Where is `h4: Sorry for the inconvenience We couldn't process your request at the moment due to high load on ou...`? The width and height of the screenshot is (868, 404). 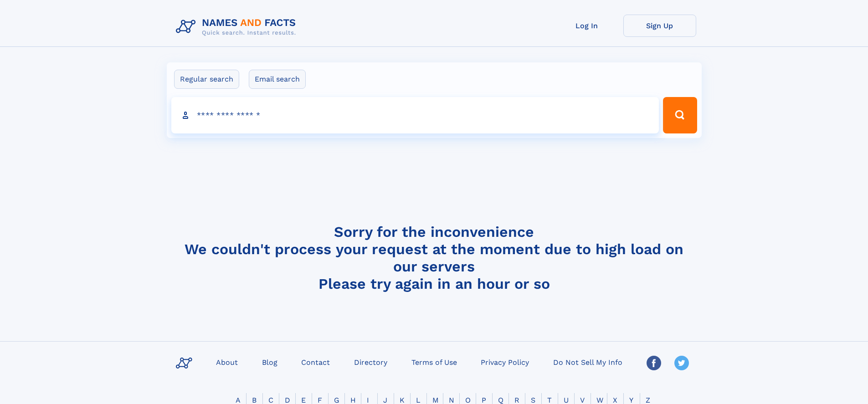
h4: Sorry for the inconvenience We couldn't process your request at the moment due to high load on ou... is located at coordinates (434, 258).